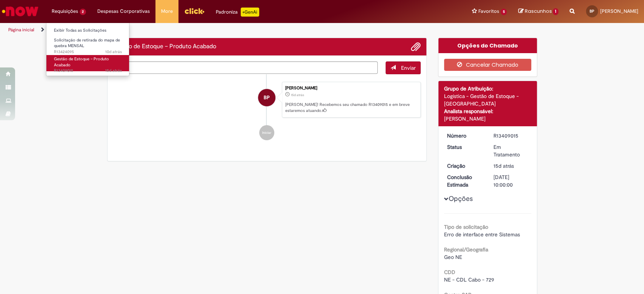  What do you see at coordinates (164, 46) in the screenshot?
I see `h2: Gestão de Estoque – Produto Acabado Histórico de tíquete` at bounding box center [164, 46].